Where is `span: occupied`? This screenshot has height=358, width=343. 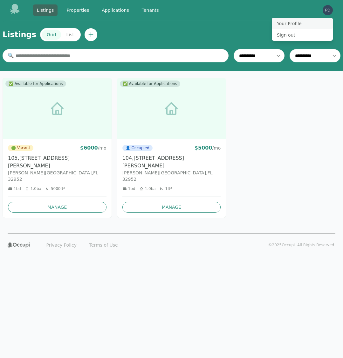
span: occupied is located at coordinates (128, 148).